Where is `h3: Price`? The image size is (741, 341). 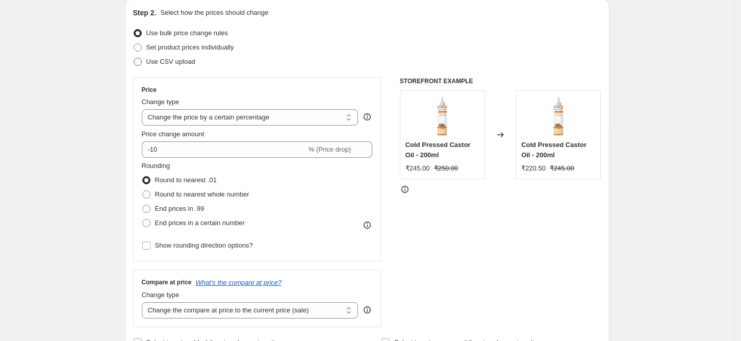
h3: Price is located at coordinates (149, 90).